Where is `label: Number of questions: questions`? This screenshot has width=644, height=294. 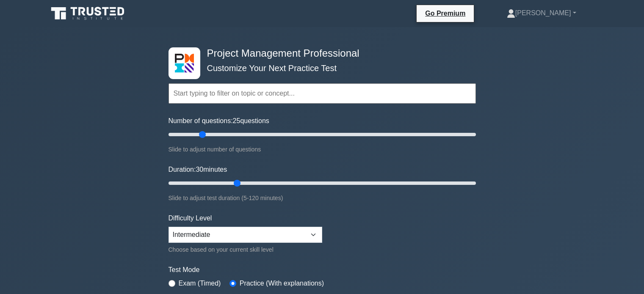 label: Number of questions: questions is located at coordinates (219, 121).